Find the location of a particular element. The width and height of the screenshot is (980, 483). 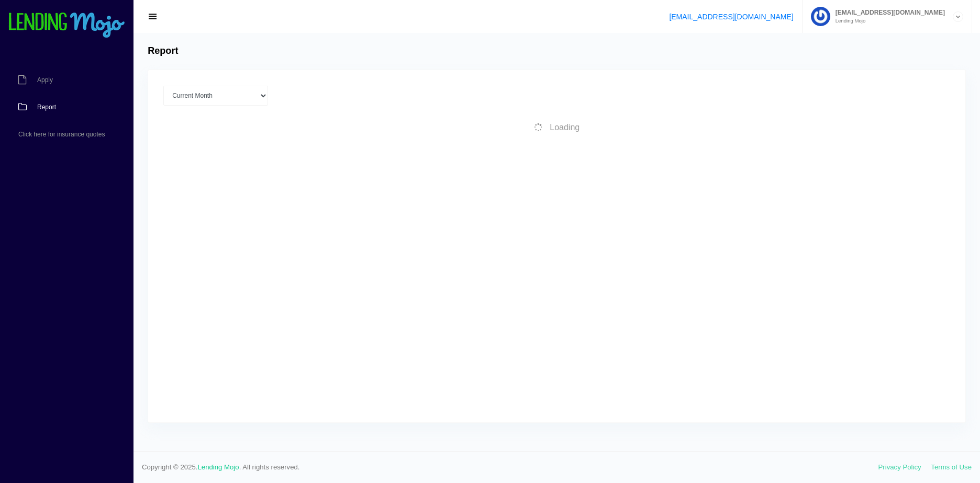

span: Apply is located at coordinates (45, 80).